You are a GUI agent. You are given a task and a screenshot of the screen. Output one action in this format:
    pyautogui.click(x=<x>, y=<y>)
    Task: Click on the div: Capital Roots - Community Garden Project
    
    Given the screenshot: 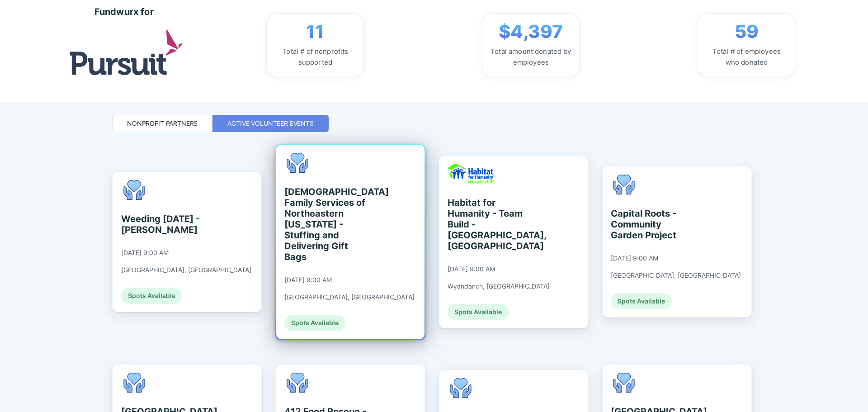 What is the action you would take?
    pyautogui.click(x=652, y=224)
    